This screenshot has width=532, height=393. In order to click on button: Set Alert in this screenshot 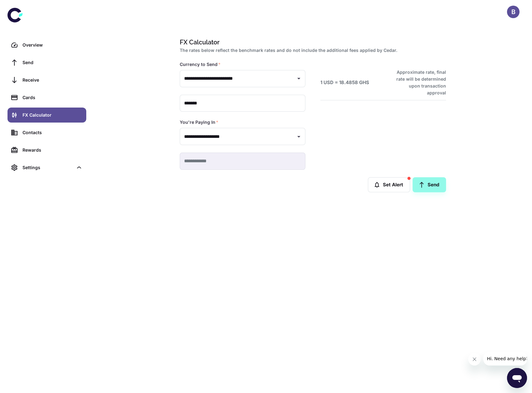, I will do `click(389, 185)`.